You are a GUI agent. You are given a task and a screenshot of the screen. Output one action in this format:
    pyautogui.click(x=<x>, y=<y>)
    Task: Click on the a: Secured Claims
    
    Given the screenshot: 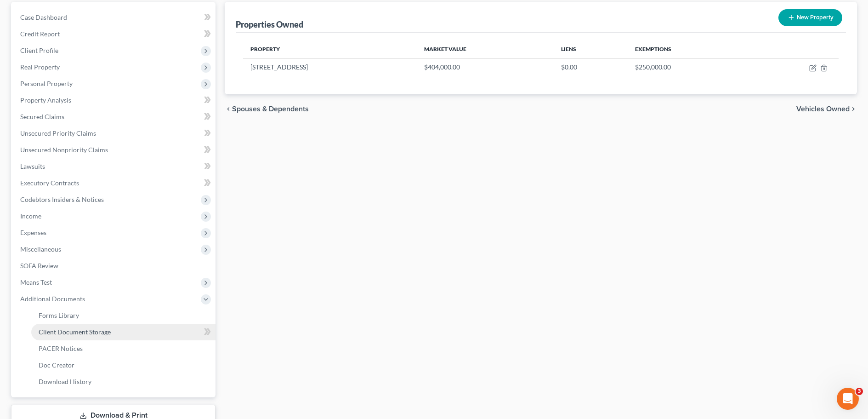 What is the action you would take?
    pyautogui.click(x=114, y=117)
    